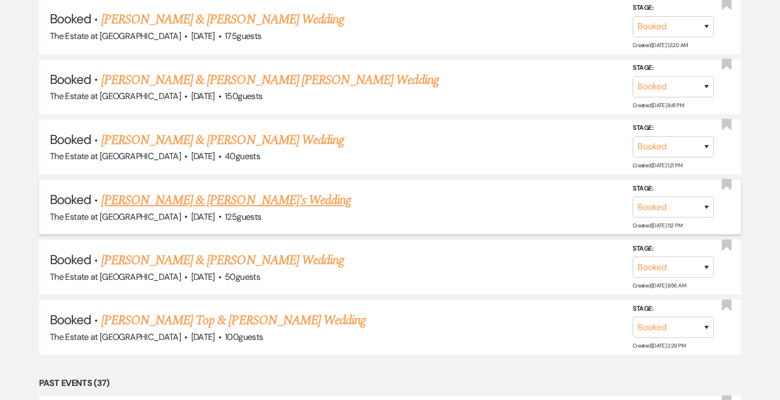  I want to click on span: 40 guests, so click(242, 156).